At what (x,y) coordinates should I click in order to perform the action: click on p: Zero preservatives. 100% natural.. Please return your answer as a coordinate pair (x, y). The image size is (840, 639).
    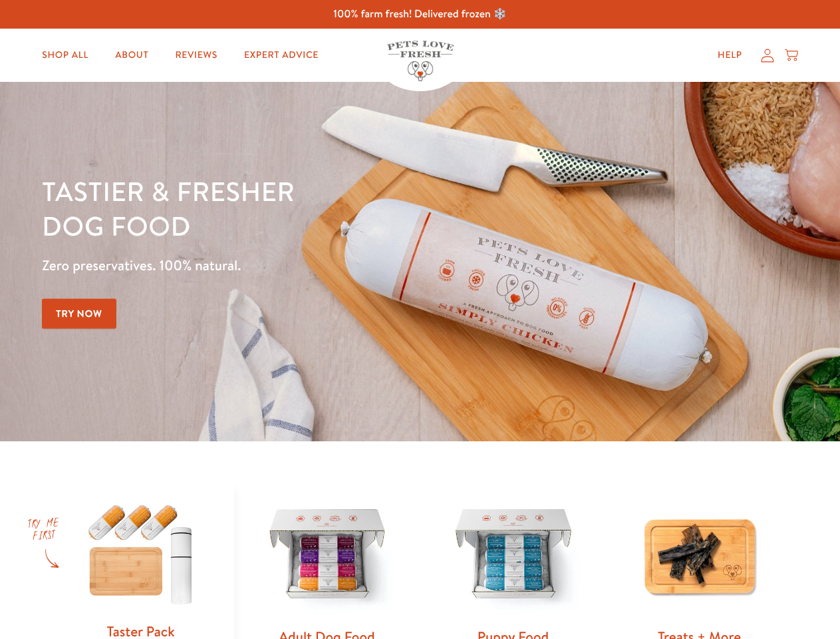
    Looking at the image, I should click on (294, 266).